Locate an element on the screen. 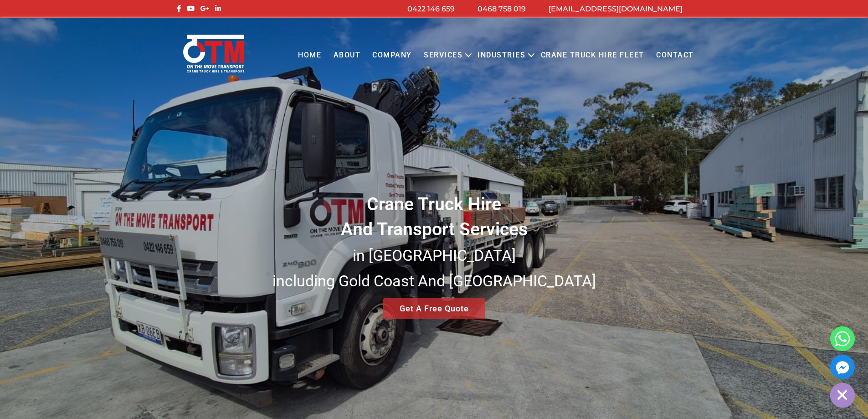 This screenshot has width=868, height=419. a: COMPANY is located at coordinates (392, 55).